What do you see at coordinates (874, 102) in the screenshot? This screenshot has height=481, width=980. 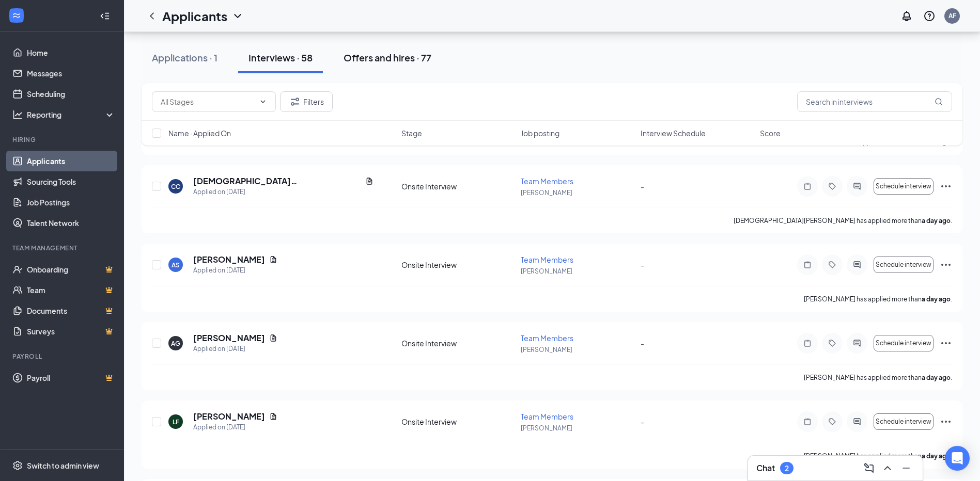 I see `input: Search in interviews` at bounding box center [874, 102].